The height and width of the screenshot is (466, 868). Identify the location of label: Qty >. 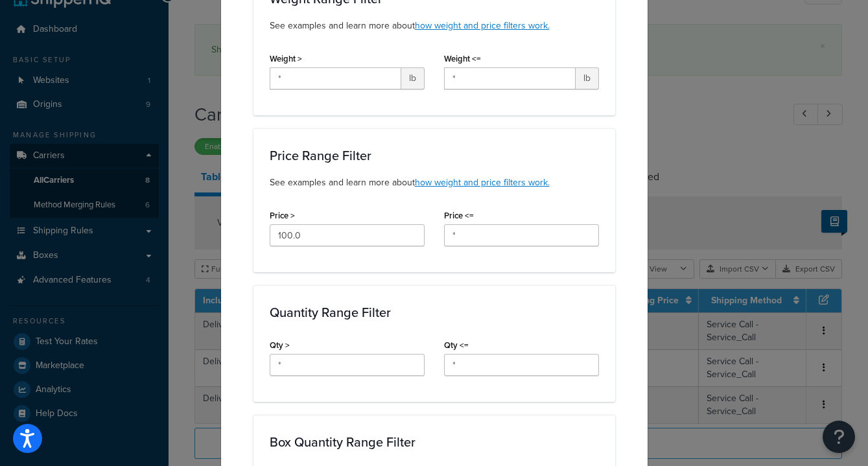
(280, 345).